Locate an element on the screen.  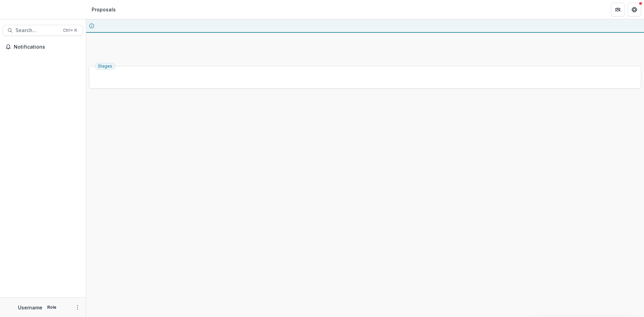
button: Notifications is located at coordinates (43, 47).